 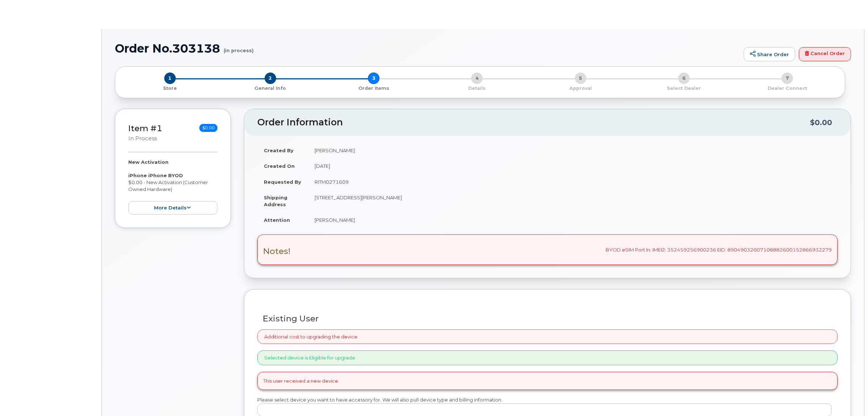 I want to click on div: $0.00, so click(x=820, y=122).